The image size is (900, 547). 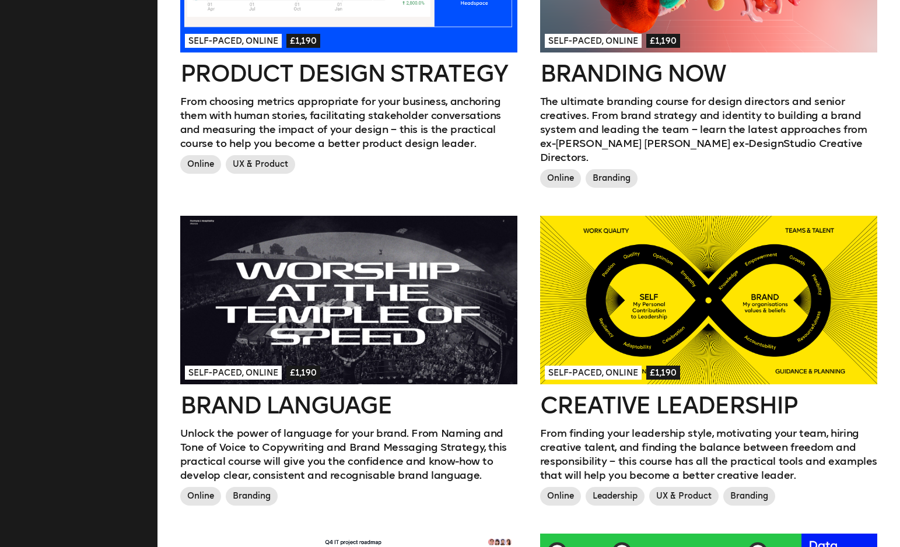 What do you see at coordinates (615, 496) in the screenshot?
I see `span: Leadership` at bounding box center [615, 496].